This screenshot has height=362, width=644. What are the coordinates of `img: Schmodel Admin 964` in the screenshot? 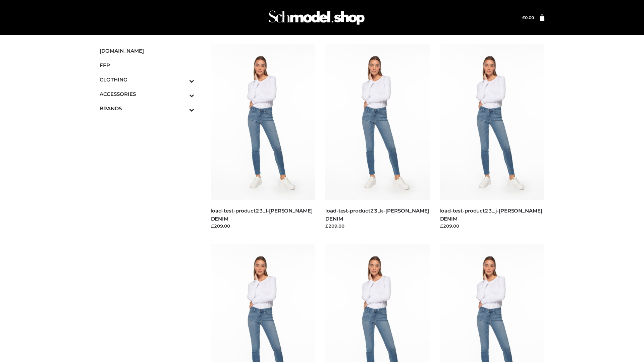 It's located at (317, 17).